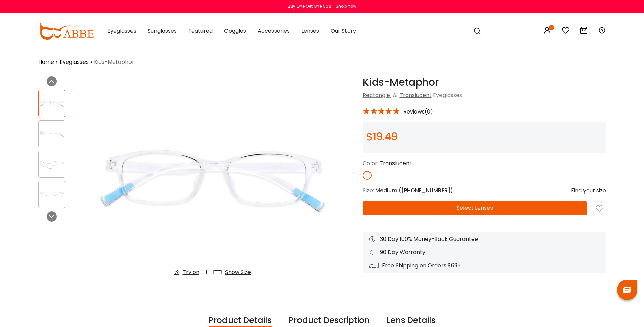 Image resolution: width=644 pixels, height=327 pixels. I want to click on span: Translucent, so click(396, 163).